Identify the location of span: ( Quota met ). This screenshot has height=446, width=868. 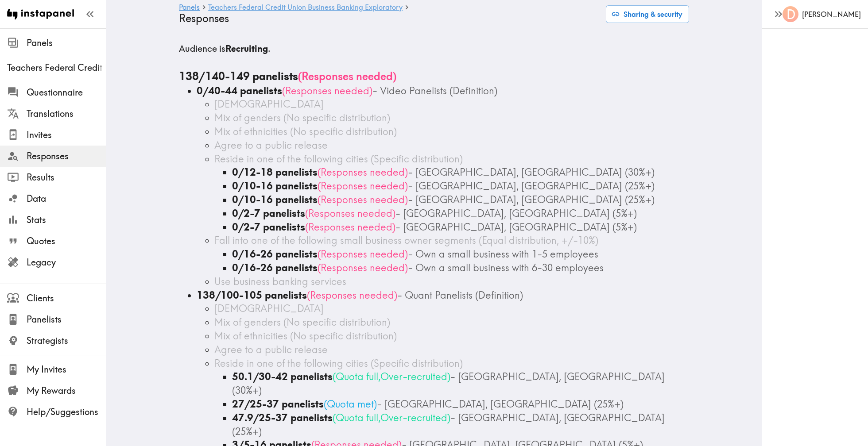
(350, 404).